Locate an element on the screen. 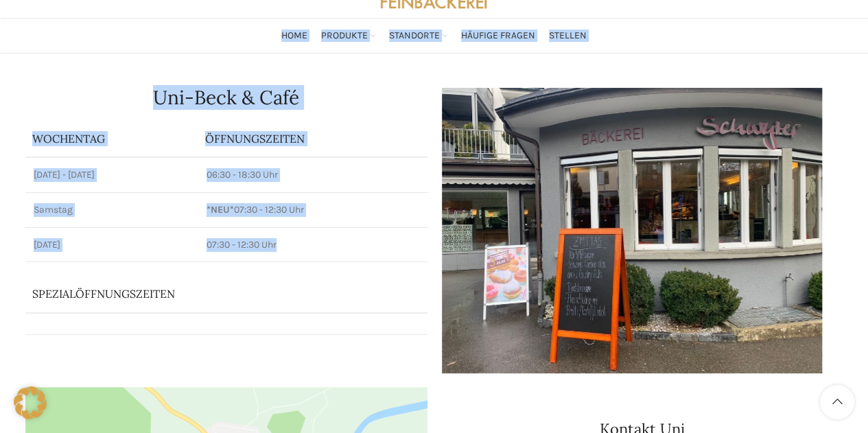 The image size is (868, 433). a: Home is located at coordinates (294, 36).